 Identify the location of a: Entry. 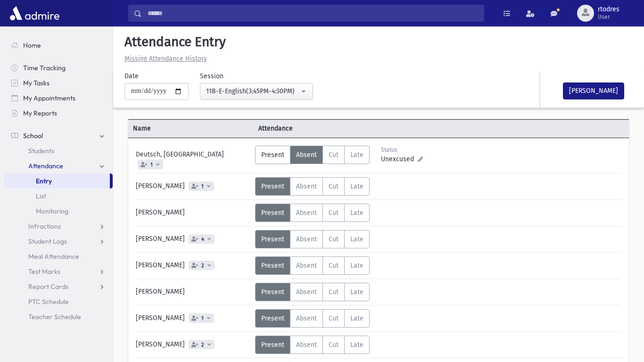
(56, 181).